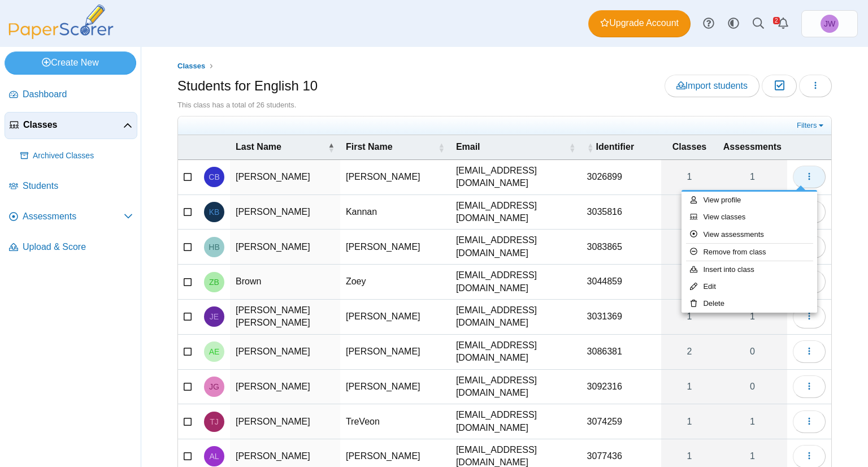 This screenshot has width=868, height=467. What do you see at coordinates (750, 304) in the screenshot?
I see `a: Delete` at bounding box center [750, 304].